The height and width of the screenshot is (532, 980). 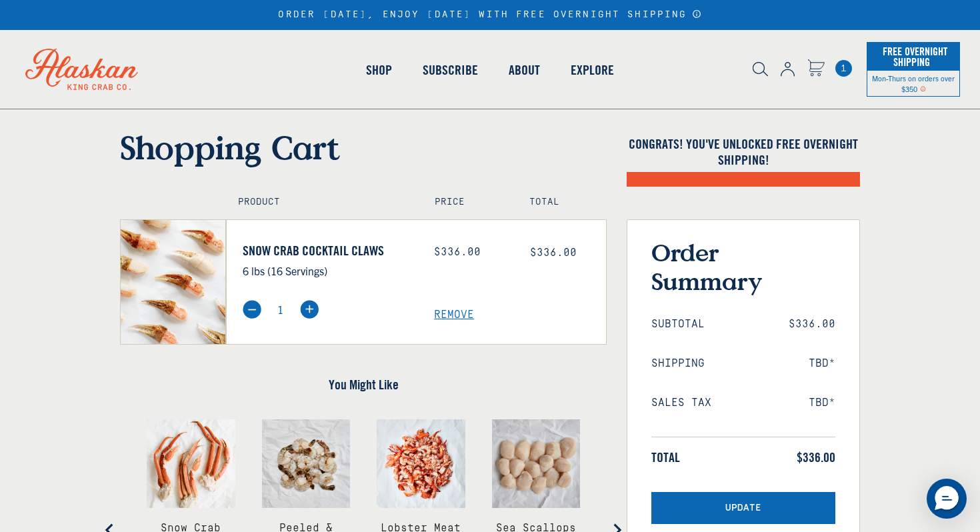 I want to click on img: plus, so click(x=310, y=309).